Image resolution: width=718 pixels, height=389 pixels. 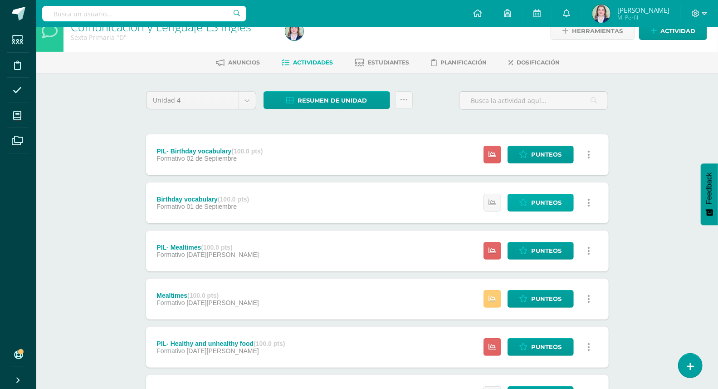 What do you see at coordinates (709, 188) in the screenshot?
I see `span: Feedback` at bounding box center [709, 188].